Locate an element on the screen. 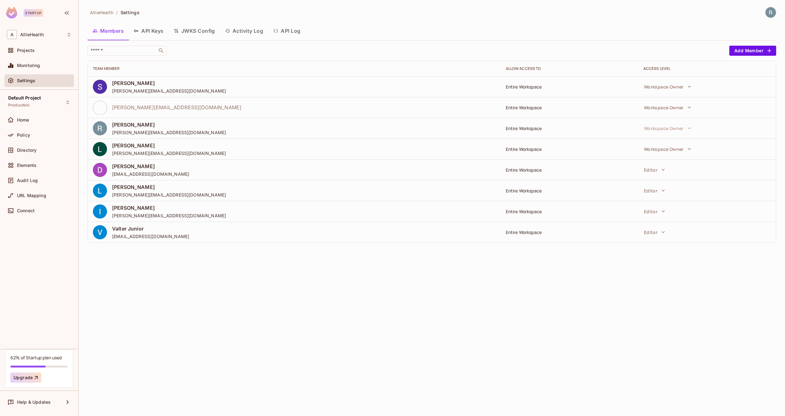 The width and height of the screenshot is (785, 416). button: API Log is located at coordinates (287, 31).